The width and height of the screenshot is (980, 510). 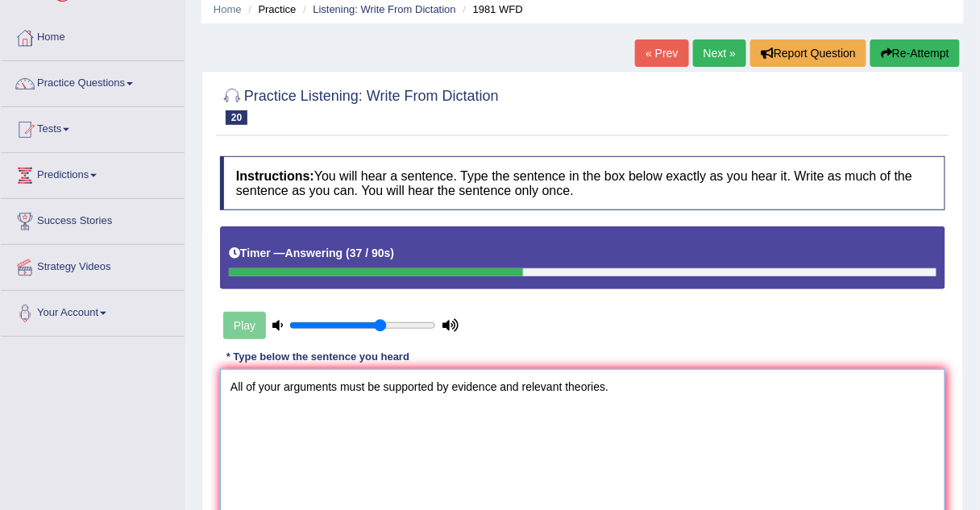 I want to click on a: Predictions, so click(x=92, y=174).